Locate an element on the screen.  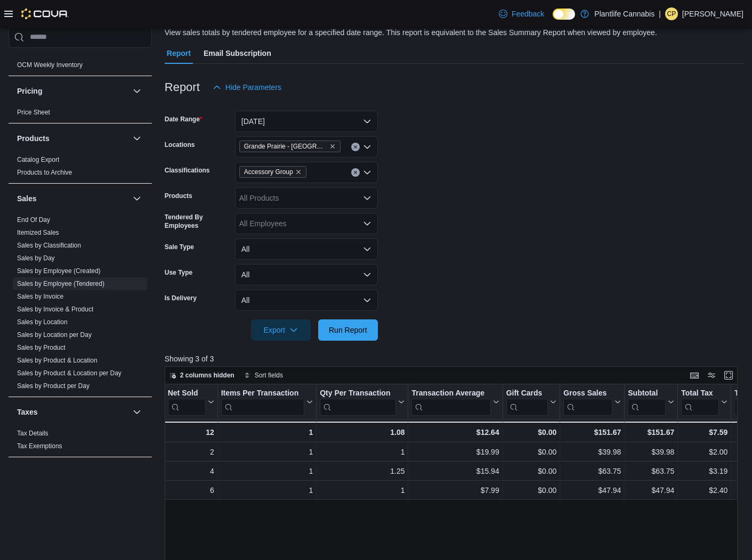
span: Accessory Group is located at coordinates (268, 172).